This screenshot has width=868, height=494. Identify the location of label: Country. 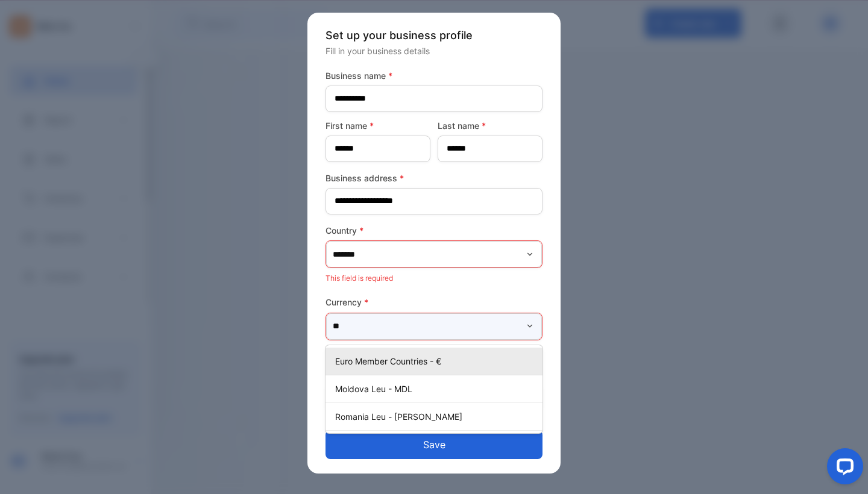
(434, 230).